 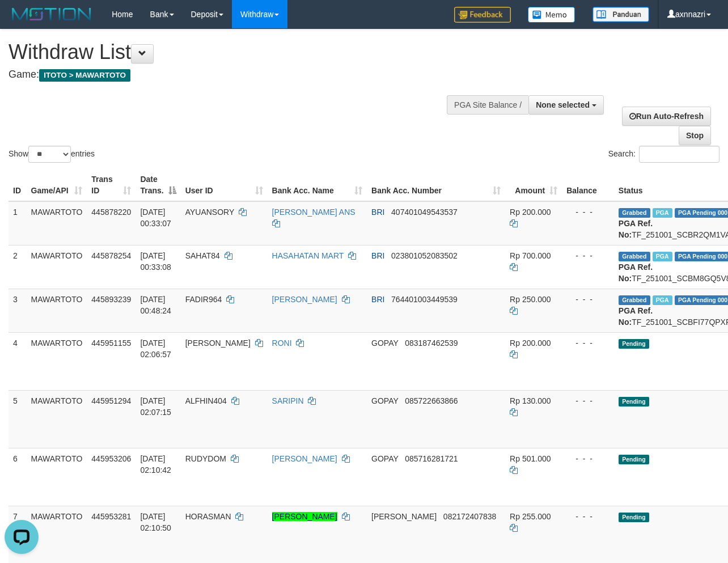 What do you see at coordinates (530, 299) in the screenshot?
I see `span: Rp 250.000` at bounding box center [530, 299].